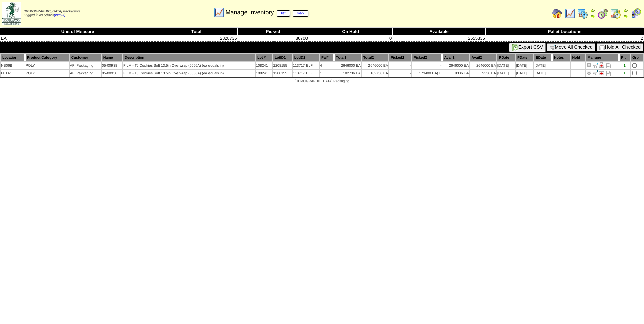 This screenshot has width=644, height=324. I want to click on span: Logged in as Sdavis, so click(52, 14).